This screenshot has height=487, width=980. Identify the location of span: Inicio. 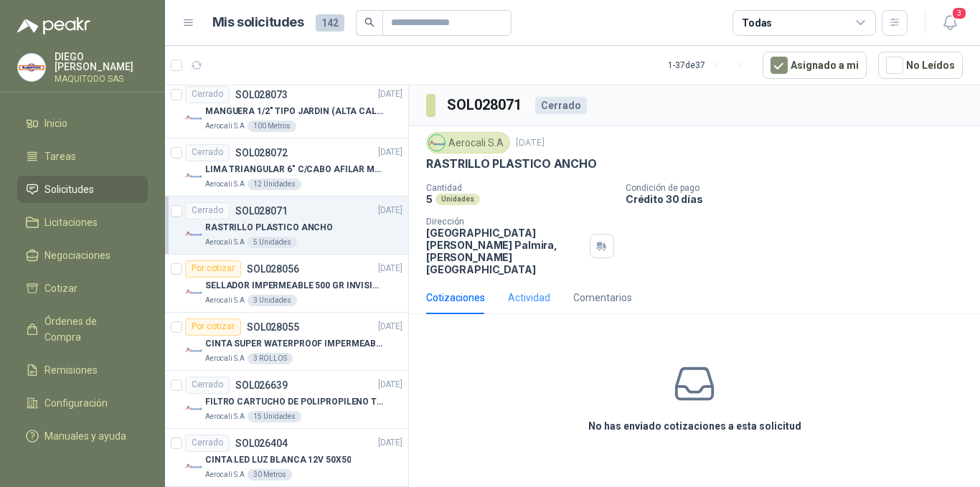
(56, 123).